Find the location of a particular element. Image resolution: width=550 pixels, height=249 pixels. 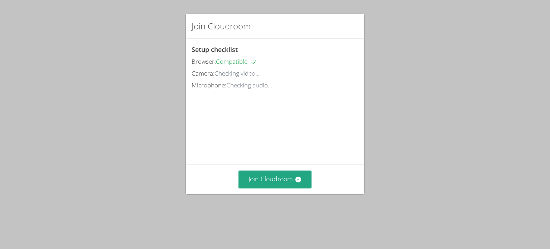

h2: Join Cloudroom is located at coordinates (221, 26).